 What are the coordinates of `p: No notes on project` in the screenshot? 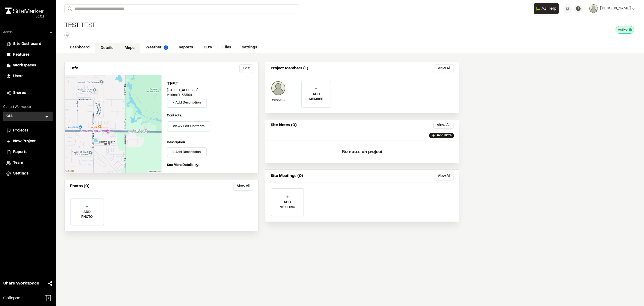 It's located at (363, 152).